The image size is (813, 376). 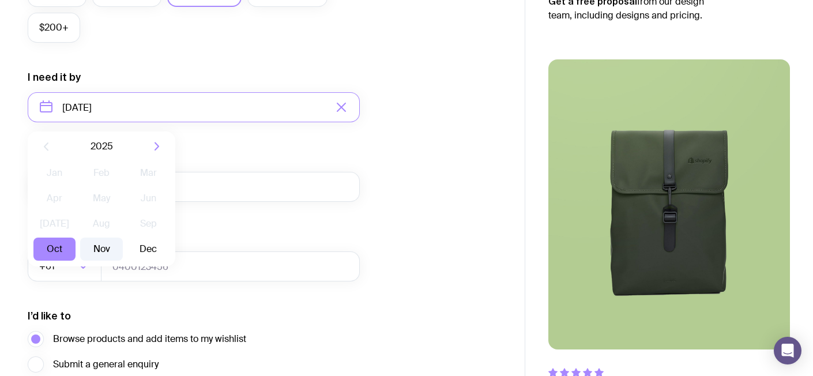 I want to click on span: 2025, so click(x=102, y=146).